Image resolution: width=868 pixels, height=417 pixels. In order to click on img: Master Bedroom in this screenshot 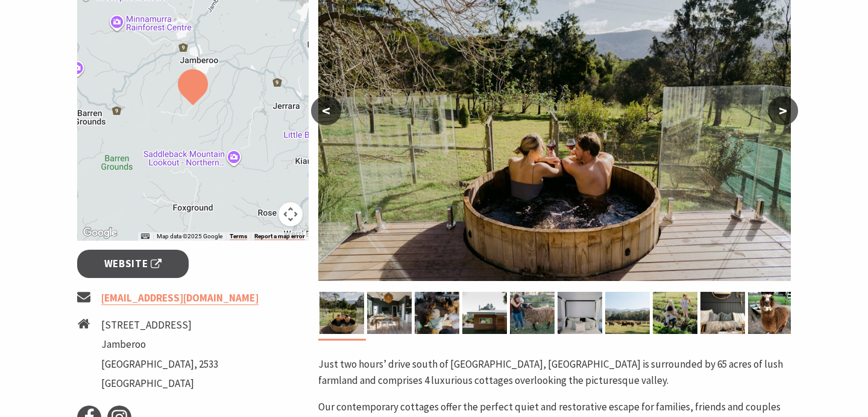, I will do `click(580, 313)`.